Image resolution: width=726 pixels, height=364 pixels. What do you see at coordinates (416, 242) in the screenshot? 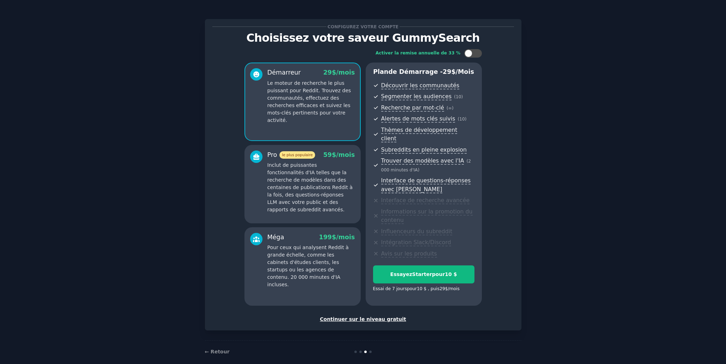
I see `font: Intégration Slack/Discord` at bounding box center [416, 242].